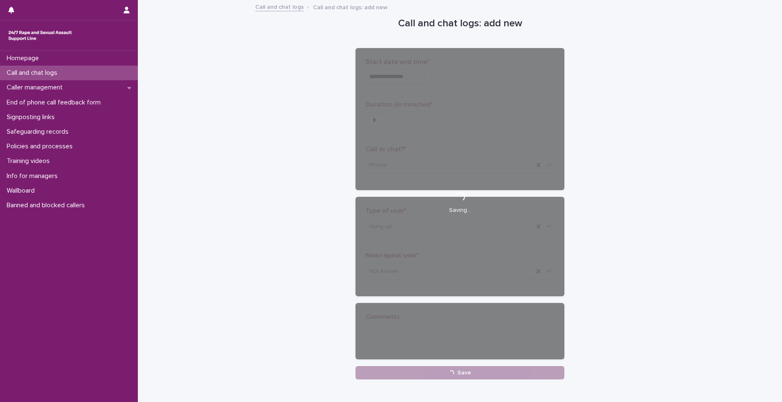 Image resolution: width=782 pixels, height=402 pixels. What do you see at coordinates (32, 117) in the screenshot?
I see `p: Signposting links` at bounding box center [32, 117].